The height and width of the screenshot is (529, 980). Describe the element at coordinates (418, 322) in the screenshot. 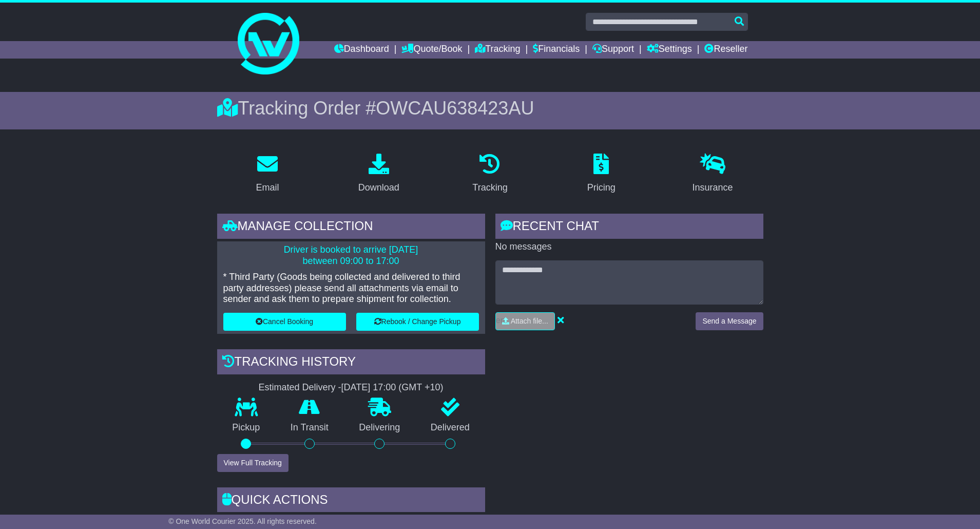

I see `button: Rebook / Change Pickup` at that location.